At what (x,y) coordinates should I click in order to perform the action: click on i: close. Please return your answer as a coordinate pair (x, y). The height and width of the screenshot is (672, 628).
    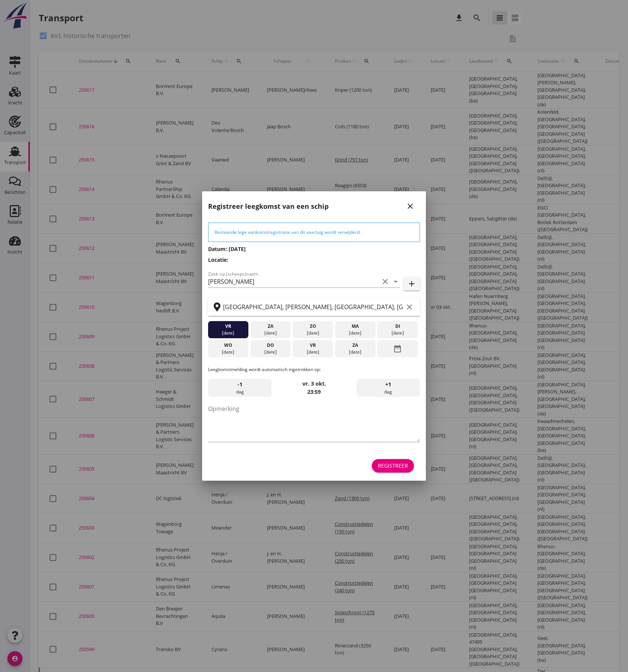
    Looking at the image, I should click on (410, 206).